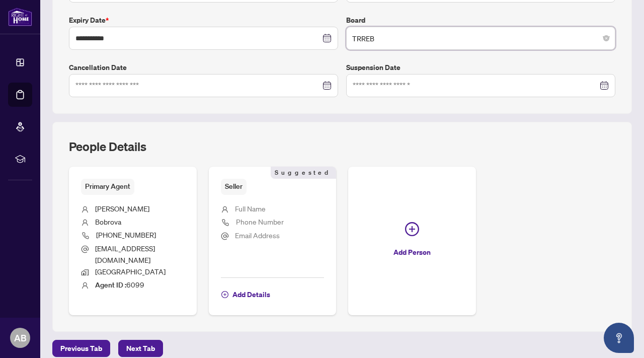 The image size is (644, 358). What do you see at coordinates (204, 20) in the screenshot?
I see `label: Expiry Date` at bounding box center [204, 20].